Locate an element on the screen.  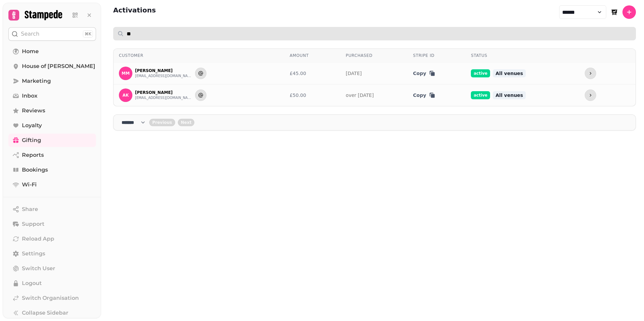
a: Marketing is located at coordinates (52, 81).